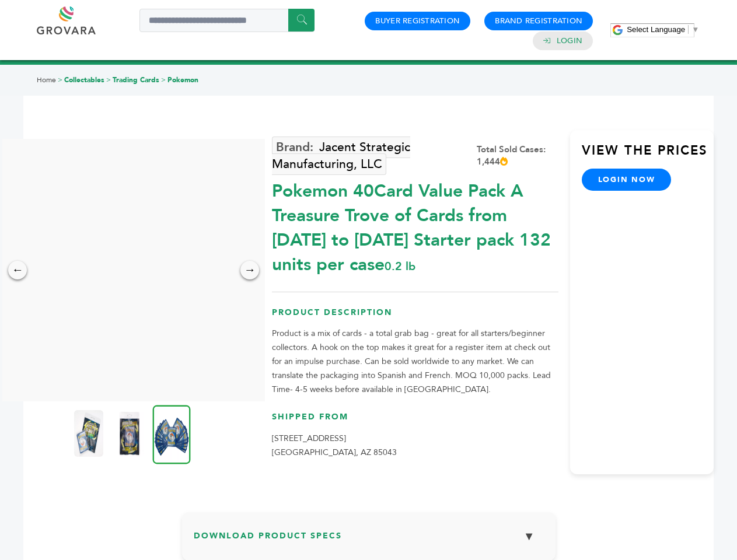  What do you see at coordinates (415, 421) in the screenshot?
I see `h3: Shipped From` at bounding box center [415, 421].